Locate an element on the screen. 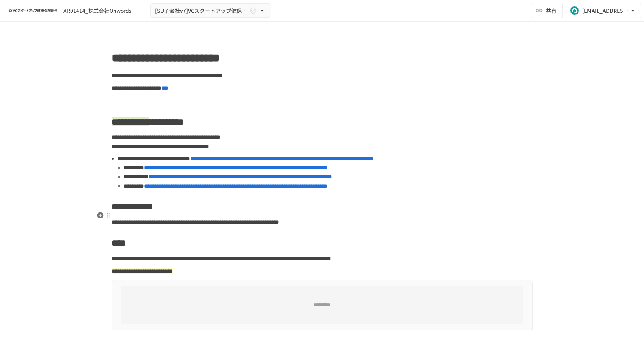 The image size is (644, 346). span: 共有 is located at coordinates (551, 10).